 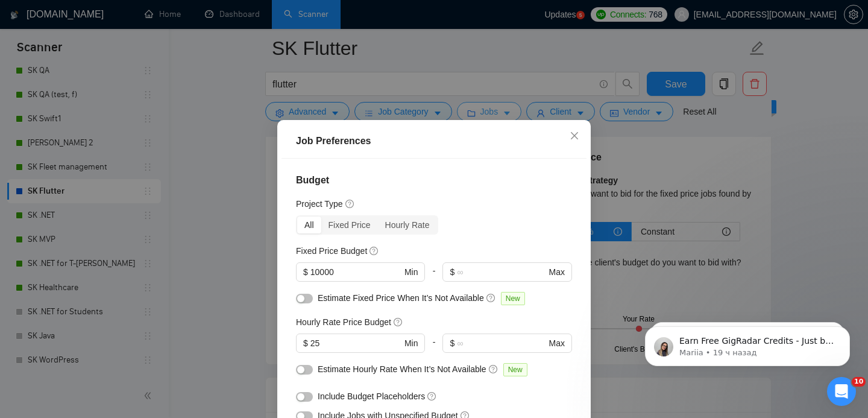 I want to click on h5: Hourly Rate Price Budget, so click(x=344, y=322).